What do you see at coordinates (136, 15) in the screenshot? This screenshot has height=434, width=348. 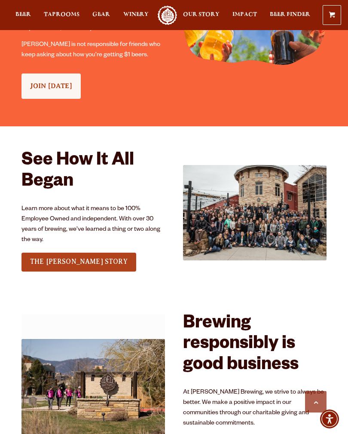 I see `span: Winery` at bounding box center [136, 15].